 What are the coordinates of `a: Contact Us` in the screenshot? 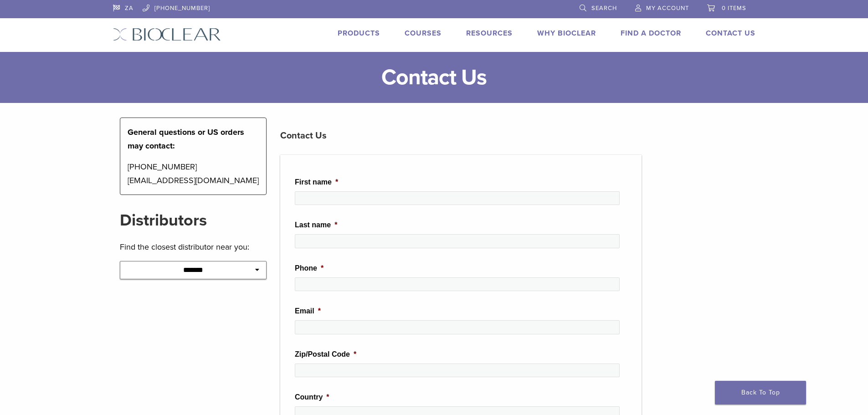 It's located at (730, 33).